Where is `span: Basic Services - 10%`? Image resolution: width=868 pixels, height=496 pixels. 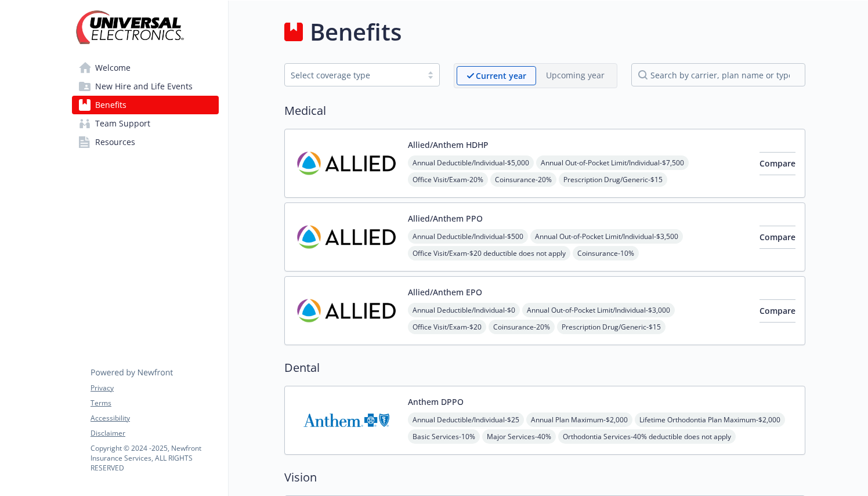
span: Basic Services - 10% is located at coordinates (444, 437).